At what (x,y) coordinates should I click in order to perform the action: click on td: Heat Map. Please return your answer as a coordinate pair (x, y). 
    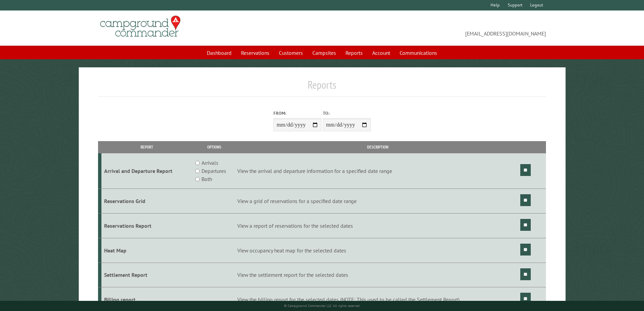
    Looking at the image, I should click on (147, 250).